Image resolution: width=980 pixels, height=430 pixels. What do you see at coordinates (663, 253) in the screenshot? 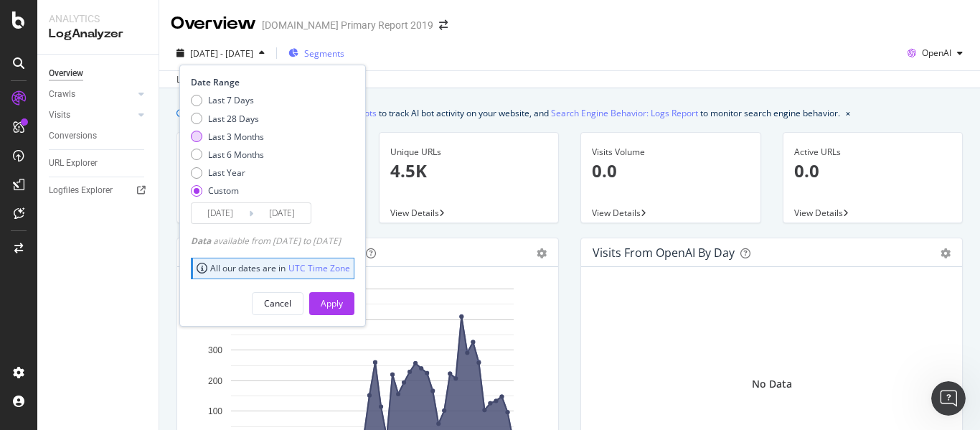
I see `div: Visits from OpenAI by day` at bounding box center [663, 253].